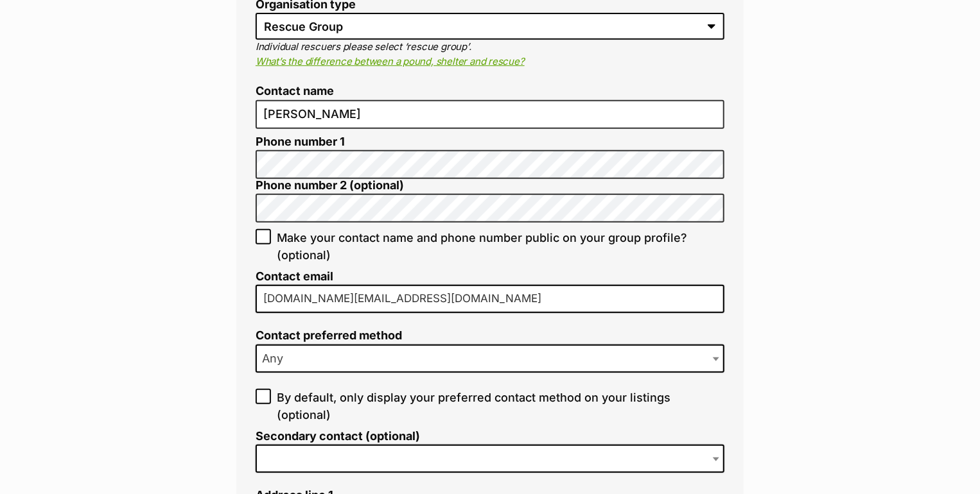  Describe the element at coordinates (501, 247) in the screenshot. I see `span: Make your contact name and phone number public on your group profile? (optional)` at that location.